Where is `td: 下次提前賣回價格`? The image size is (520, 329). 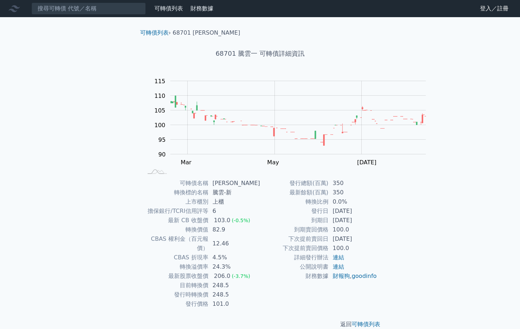 td: 下次提前賣回價格 is located at coordinates (294, 248).